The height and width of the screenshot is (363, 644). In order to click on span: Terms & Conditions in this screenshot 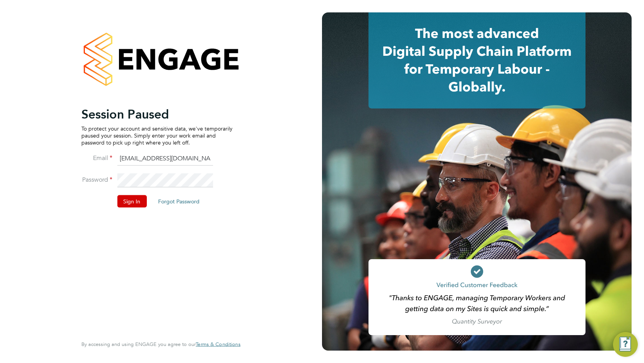, I will do `click(218, 344)`.